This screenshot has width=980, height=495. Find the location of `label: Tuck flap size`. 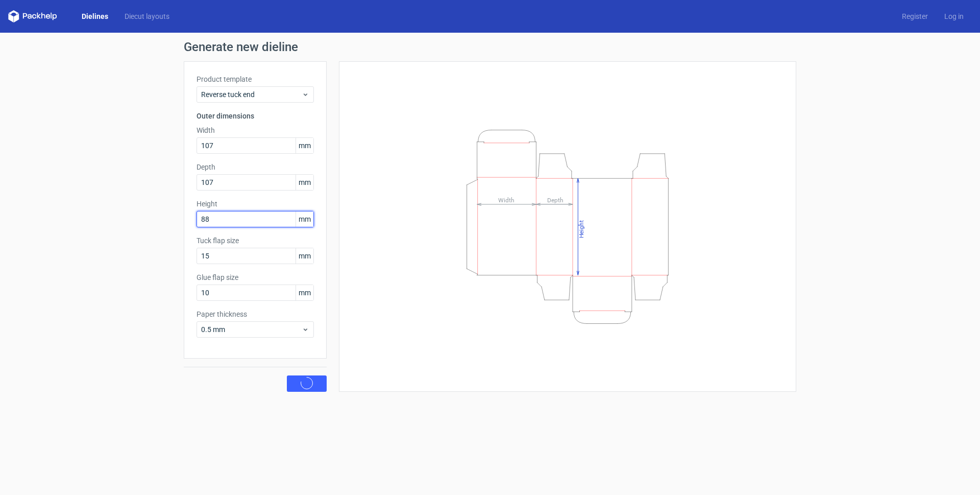

label: Tuck flap size is located at coordinates (255, 240).